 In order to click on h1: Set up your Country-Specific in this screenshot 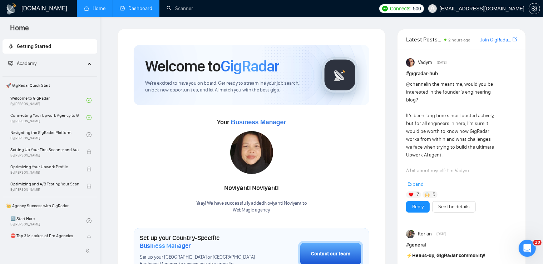, I will do `click(201, 242)`.